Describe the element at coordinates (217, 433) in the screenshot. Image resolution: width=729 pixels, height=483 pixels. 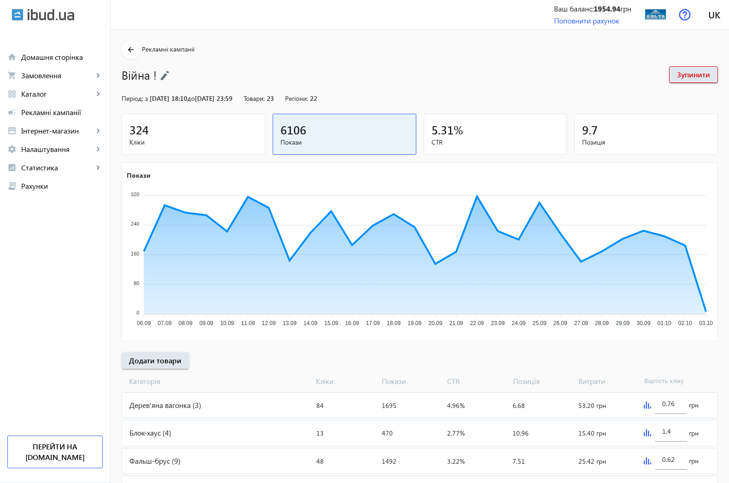
I see `div: Блок-хаус (4)` at that location.